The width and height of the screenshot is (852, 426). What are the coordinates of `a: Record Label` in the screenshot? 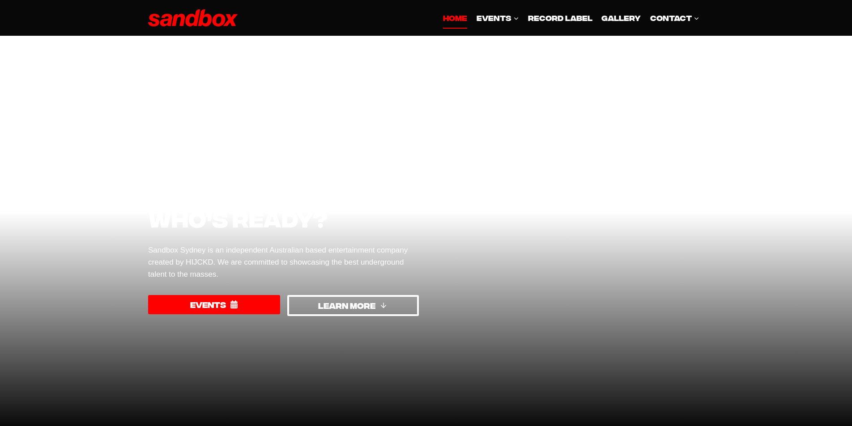 It's located at (560, 18).